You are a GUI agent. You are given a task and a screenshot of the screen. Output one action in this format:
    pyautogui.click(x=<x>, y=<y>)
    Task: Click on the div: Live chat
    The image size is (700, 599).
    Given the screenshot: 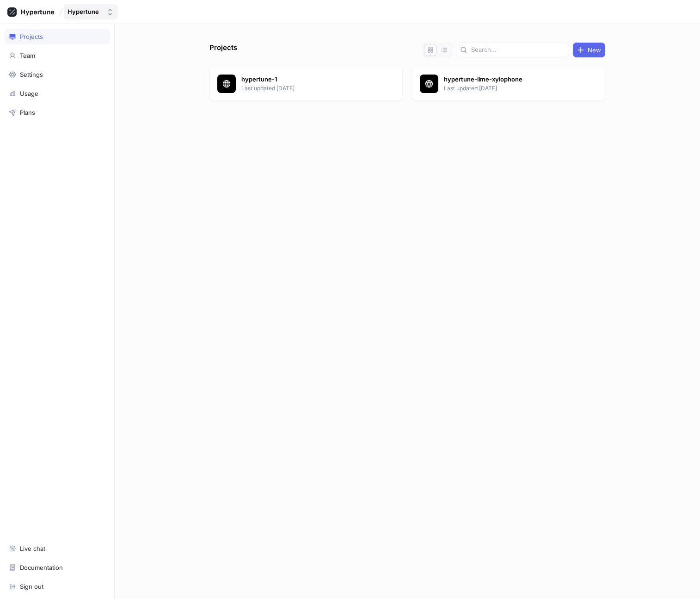 What is the action you would take?
    pyautogui.click(x=32, y=548)
    